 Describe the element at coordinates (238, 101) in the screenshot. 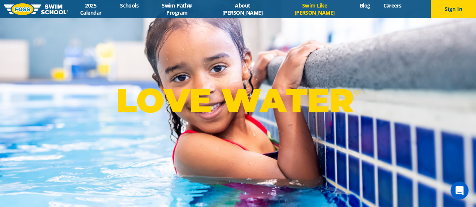

I see `p: LOVE WATER` at that location.